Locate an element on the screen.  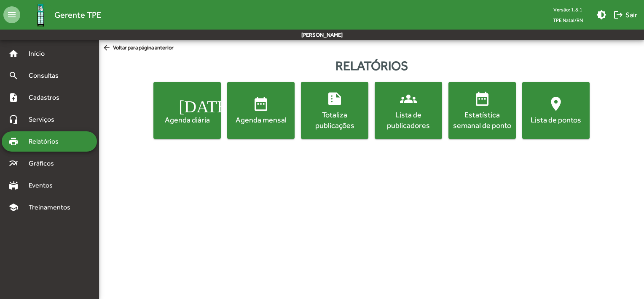
span: Cadastros is located at coordinates (47, 98).